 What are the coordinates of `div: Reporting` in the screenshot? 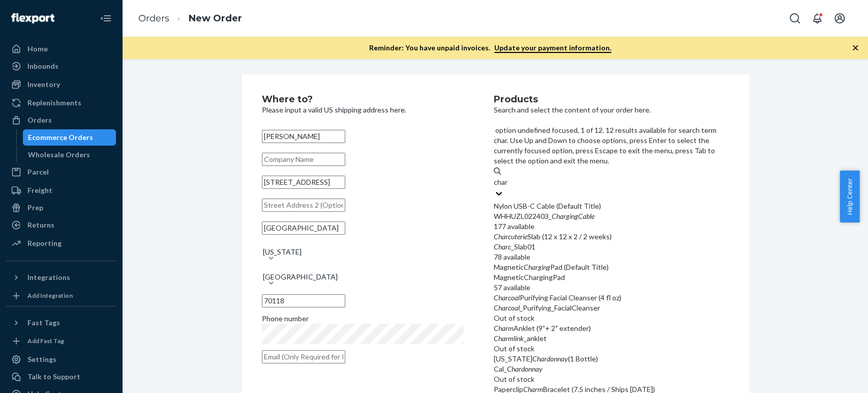 It's located at (44, 243).